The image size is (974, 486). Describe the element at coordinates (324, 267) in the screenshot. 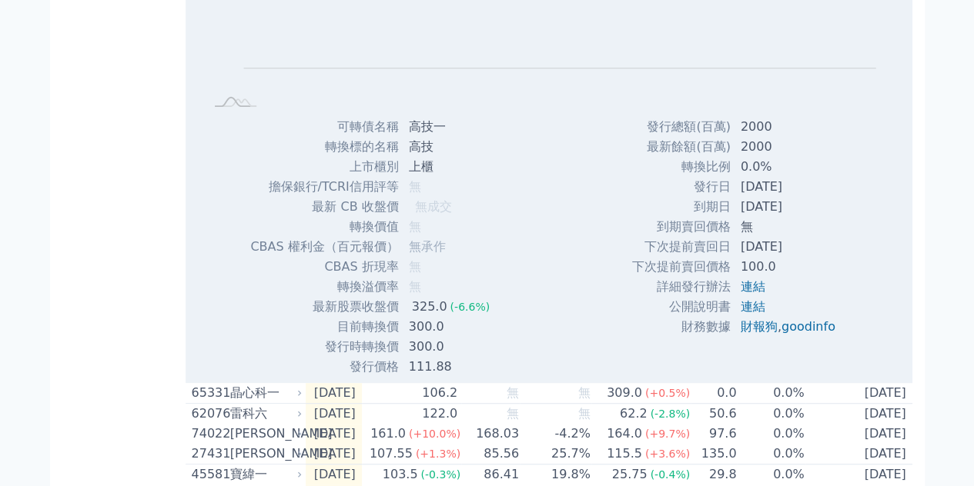

I see `td: CBAS 折現率` at that location.